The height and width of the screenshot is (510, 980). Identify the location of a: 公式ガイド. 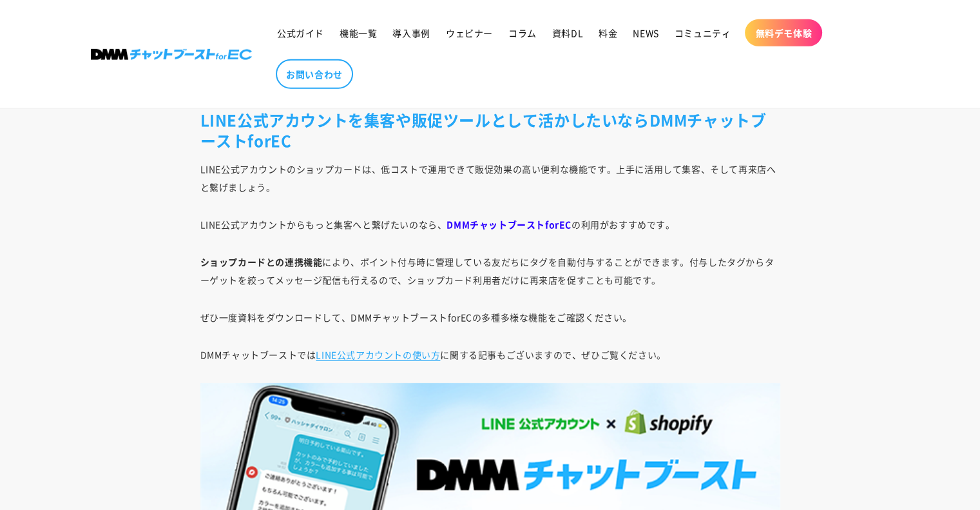
(301, 33).